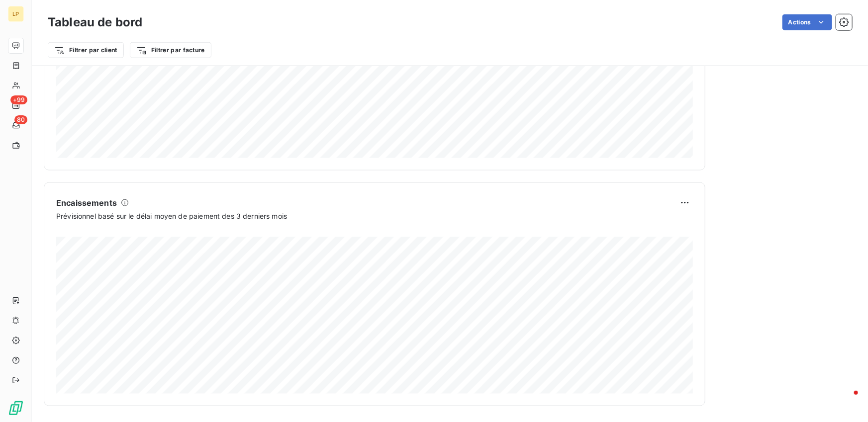 This screenshot has width=868, height=422. I want to click on span: +99, so click(19, 100).